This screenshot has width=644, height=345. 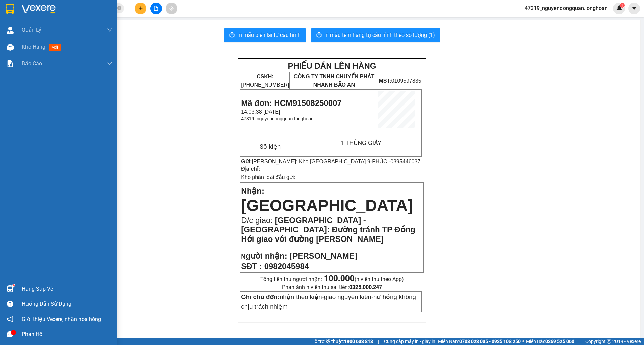 What do you see at coordinates (269, 35) in the screenshot?
I see `span: In mẫu biên lai tự cấu hình` at bounding box center [269, 35].